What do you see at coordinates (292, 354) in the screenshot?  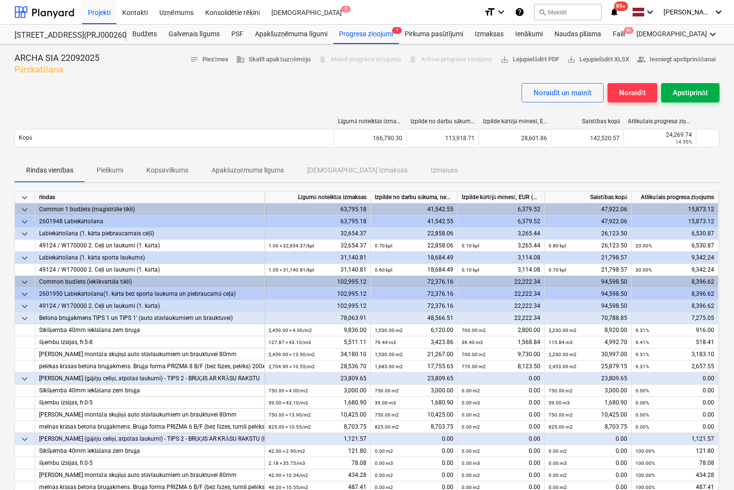 I see `small: 2,459.00 × 13.90 / m2` at bounding box center [292, 354].